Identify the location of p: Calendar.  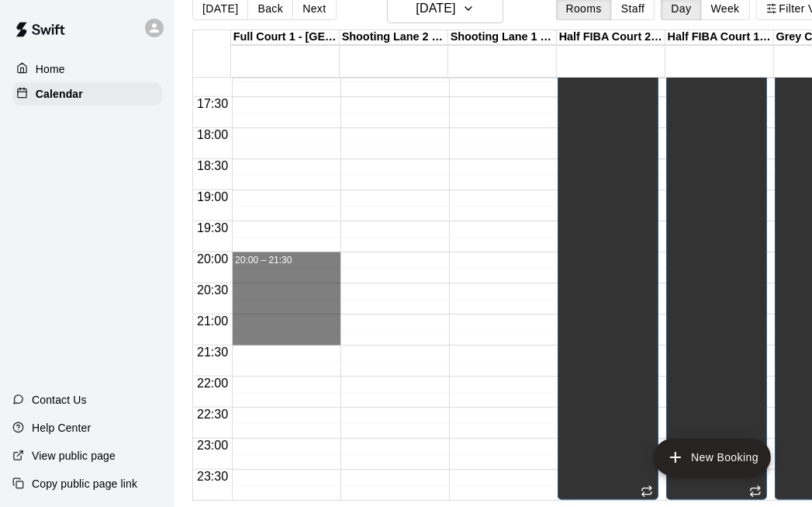
(59, 94).